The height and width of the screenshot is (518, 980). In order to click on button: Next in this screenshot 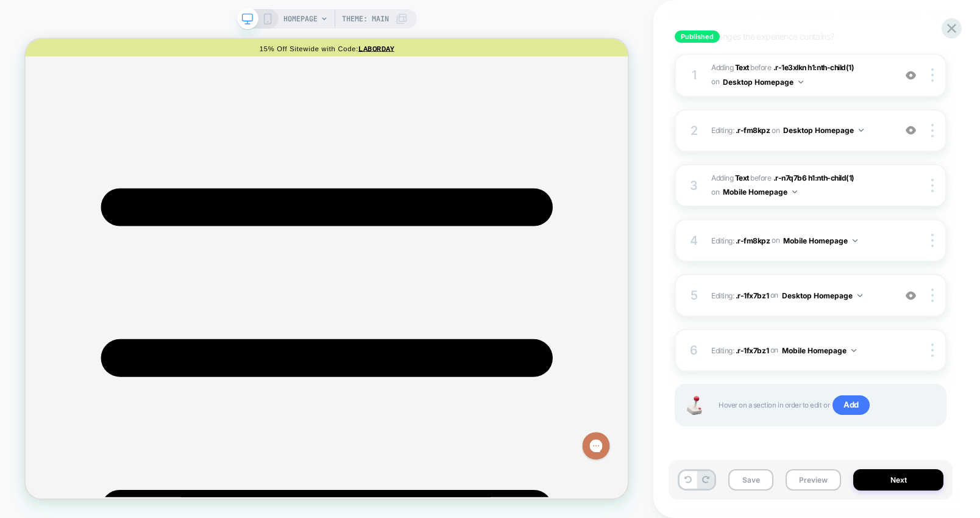, I will do `click(898, 479)`.